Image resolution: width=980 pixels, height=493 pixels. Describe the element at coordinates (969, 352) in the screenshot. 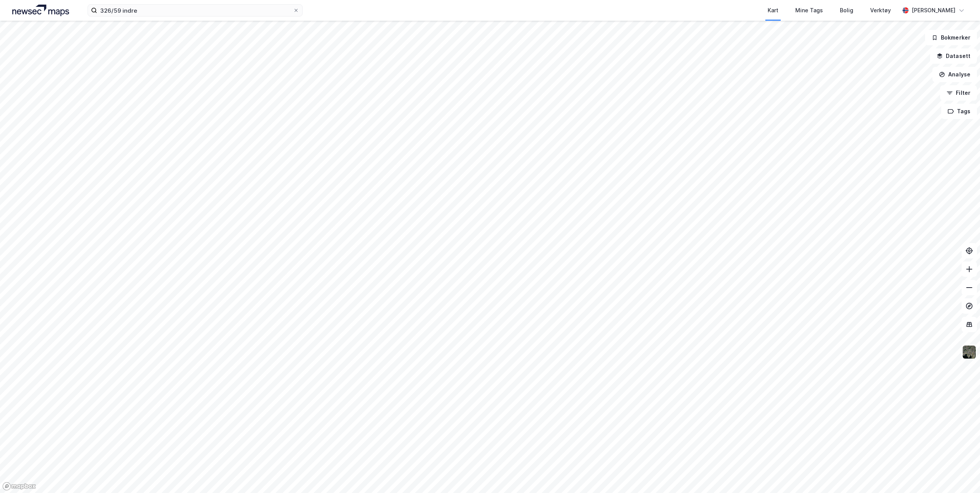

I see `img: 9k=` at that location.